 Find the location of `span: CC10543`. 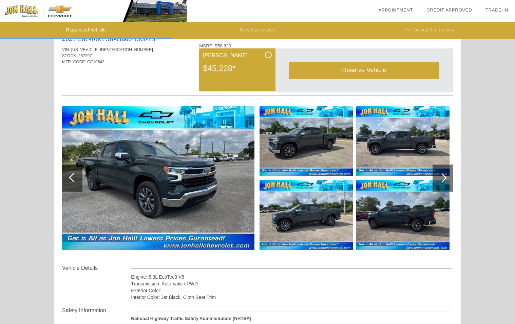

span: CC10543 is located at coordinates (96, 62).